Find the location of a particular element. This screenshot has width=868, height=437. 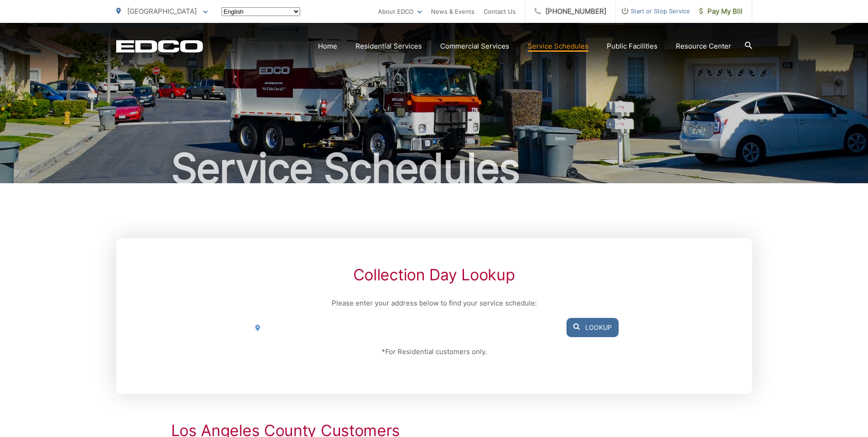

a: News & Events is located at coordinates (453, 11).